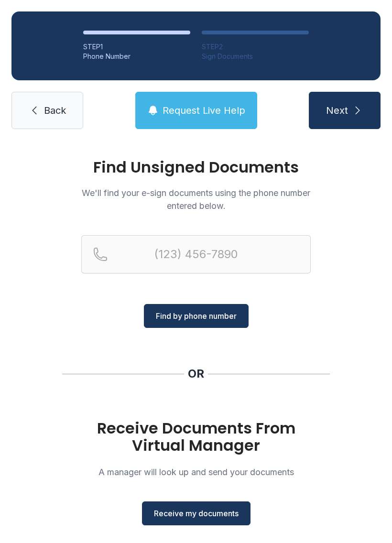  What do you see at coordinates (196, 514) in the screenshot?
I see `span: Receive my documents` at bounding box center [196, 514].